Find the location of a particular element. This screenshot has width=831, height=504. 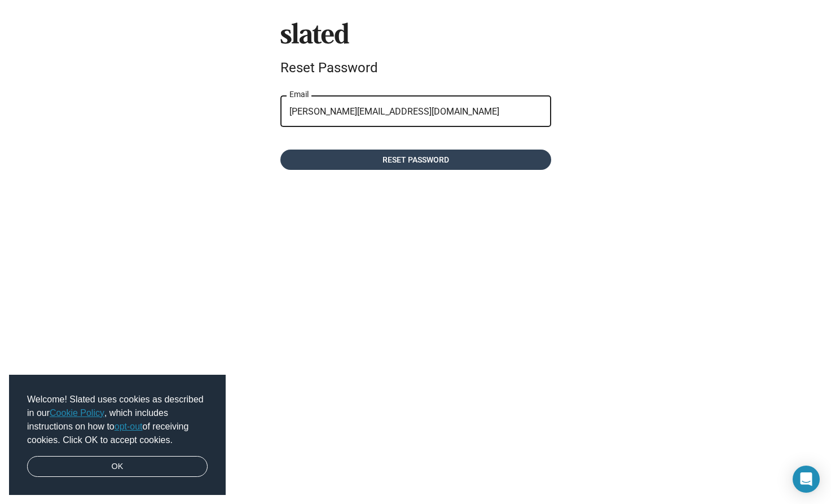

div: Open Intercom Messenger is located at coordinates (806, 479).